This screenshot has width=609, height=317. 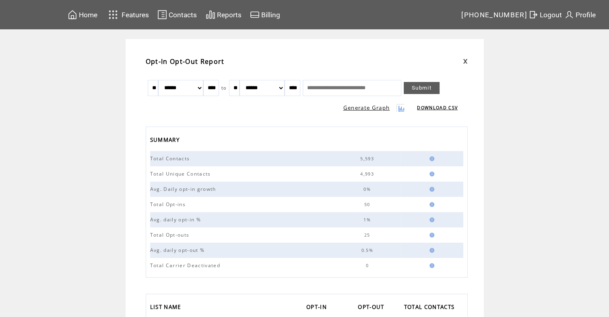 What do you see at coordinates (224, 88) in the screenshot?
I see `span: to` at bounding box center [224, 88].